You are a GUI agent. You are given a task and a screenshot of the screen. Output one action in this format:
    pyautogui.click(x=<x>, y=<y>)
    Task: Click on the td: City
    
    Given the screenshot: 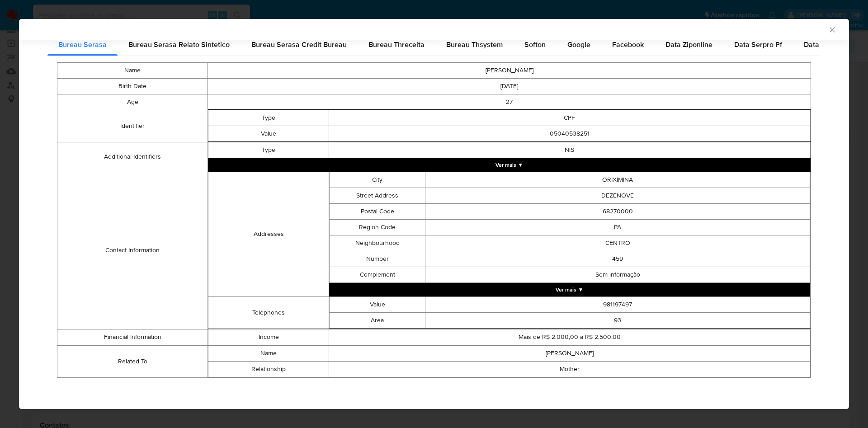 What is the action you would take?
    pyautogui.click(x=377, y=180)
    